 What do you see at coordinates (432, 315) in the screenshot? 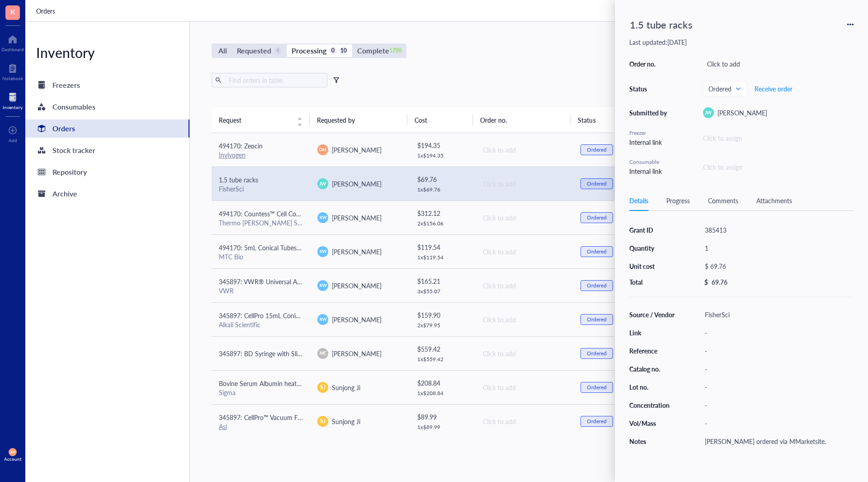
I see `span: 345897: CellPro 15mL Conical Tubes, Centrifuge Tubes, Polypropylene, Conical bottom w/ White Scre...` at bounding box center [432, 315].